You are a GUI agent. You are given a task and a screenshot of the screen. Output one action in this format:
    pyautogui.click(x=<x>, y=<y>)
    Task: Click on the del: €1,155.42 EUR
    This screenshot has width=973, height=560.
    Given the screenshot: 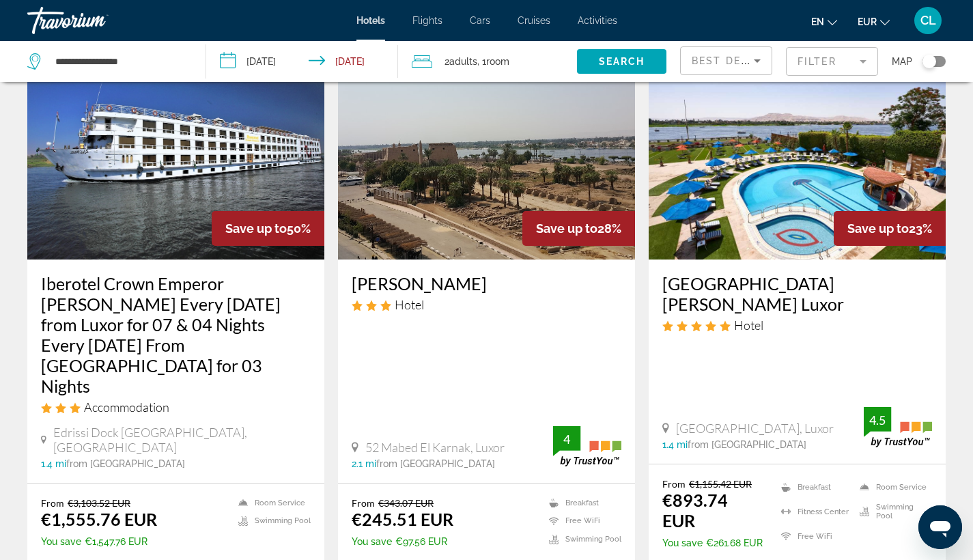 What is the action you would take?
    pyautogui.click(x=720, y=483)
    